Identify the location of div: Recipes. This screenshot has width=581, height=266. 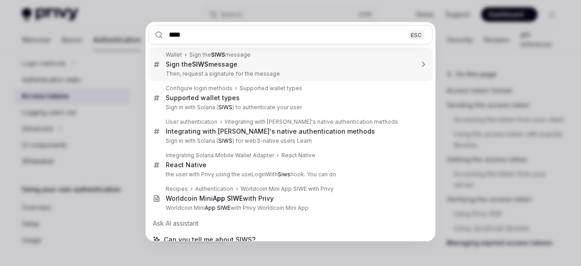
(177, 189).